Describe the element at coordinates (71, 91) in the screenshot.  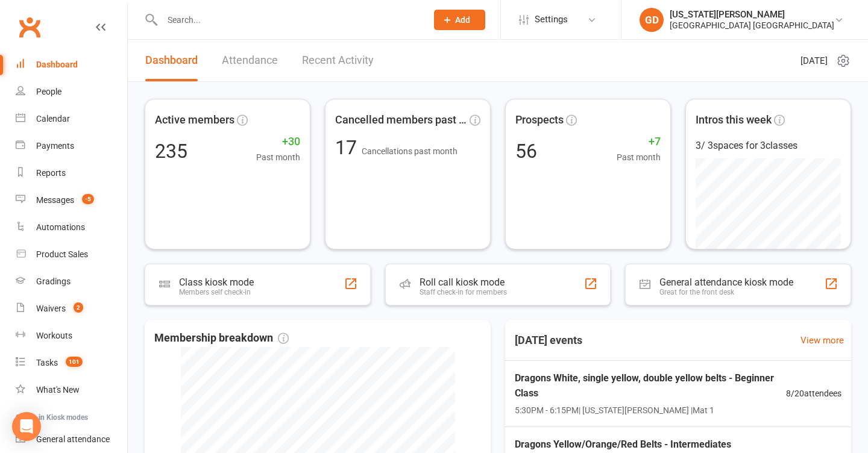
I see `a: People` at that location.